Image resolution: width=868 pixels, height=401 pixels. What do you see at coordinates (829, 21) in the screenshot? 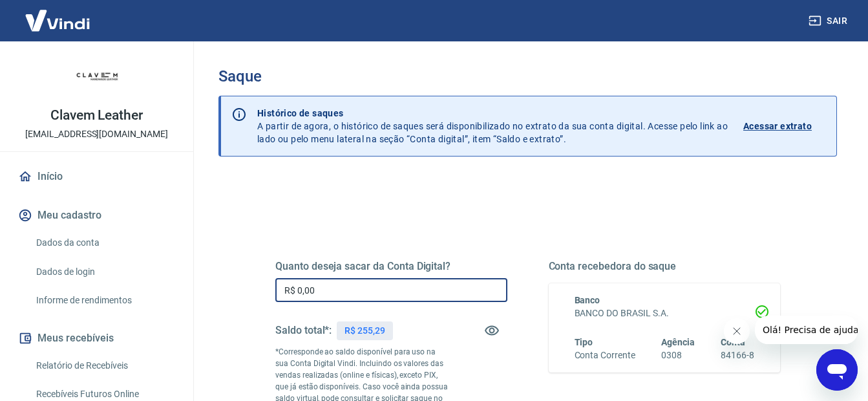
I see `button: Sair` at bounding box center [829, 21].